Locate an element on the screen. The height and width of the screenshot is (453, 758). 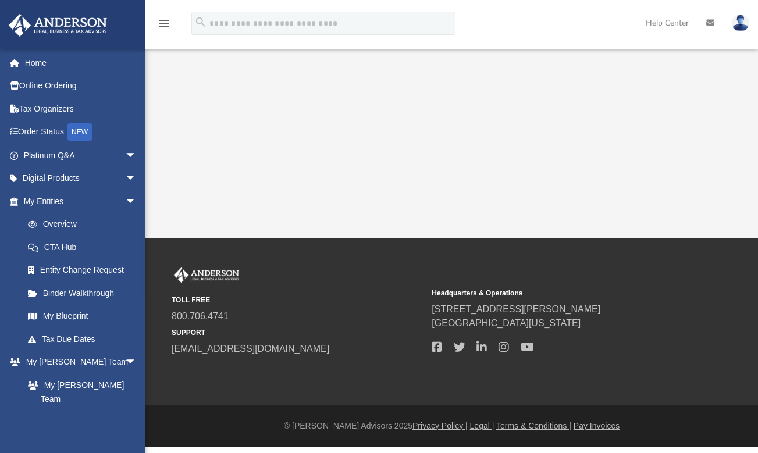
a: Terms & Conditions | is located at coordinates (534, 426).